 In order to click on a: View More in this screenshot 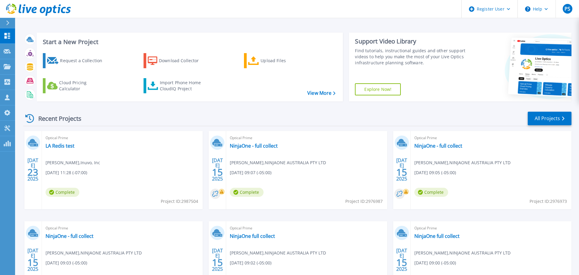, I will do `click(321, 93)`.